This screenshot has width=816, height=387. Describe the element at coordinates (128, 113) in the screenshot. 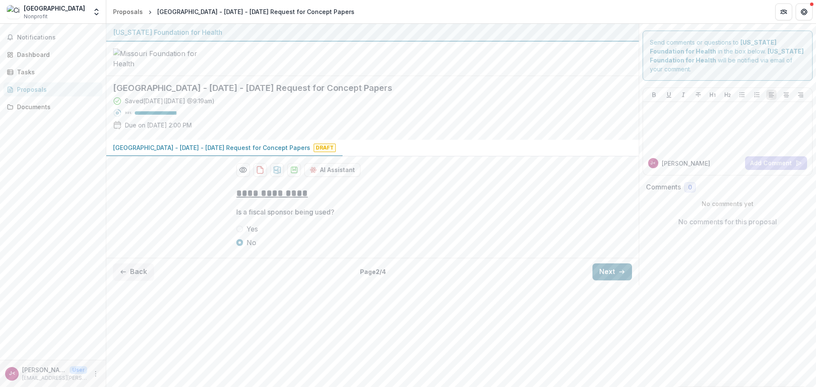

I see `p: 98 %` at that location.